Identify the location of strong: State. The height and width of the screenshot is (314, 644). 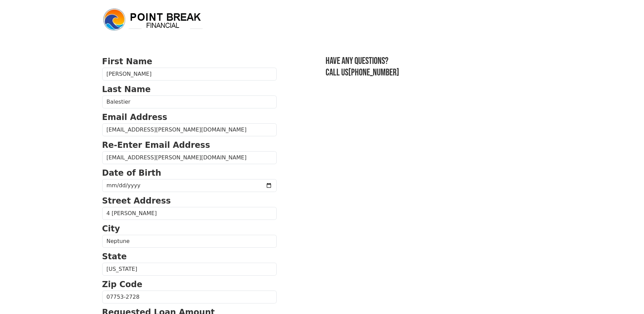
(114, 257).